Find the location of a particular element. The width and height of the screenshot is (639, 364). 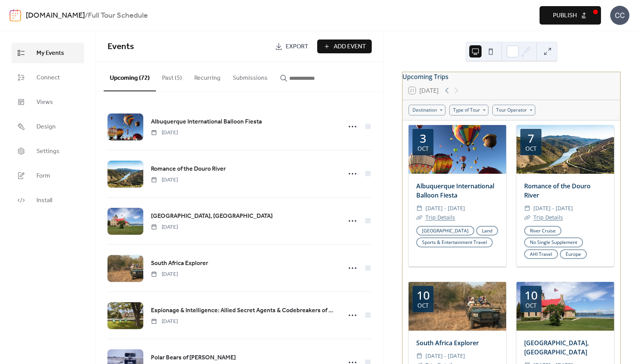

button: Upcoming (72) is located at coordinates (130, 77).